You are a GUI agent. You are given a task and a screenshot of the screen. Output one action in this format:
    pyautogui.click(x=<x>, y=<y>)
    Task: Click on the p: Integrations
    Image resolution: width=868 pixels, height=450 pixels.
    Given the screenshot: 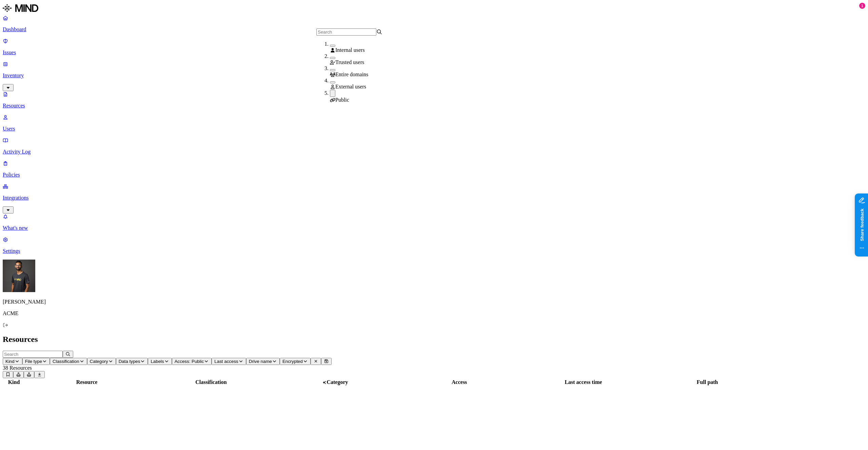 What is the action you would take?
    pyautogui.click(x=434, y=197)
    